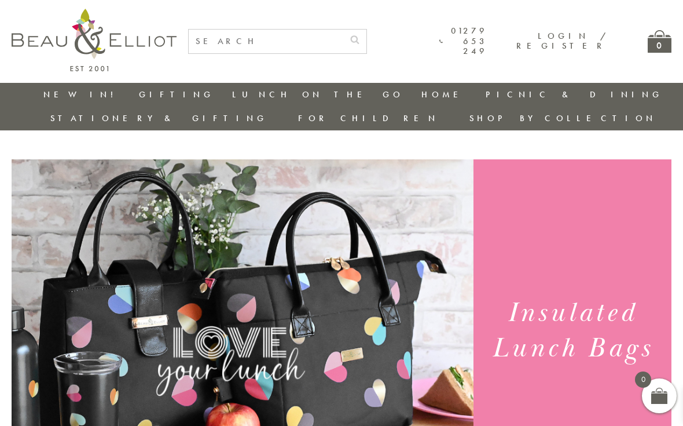  What do you see at coordinates (660, 41) in the screenshot?
I see `div: 0` at bounding box center [660, 41].